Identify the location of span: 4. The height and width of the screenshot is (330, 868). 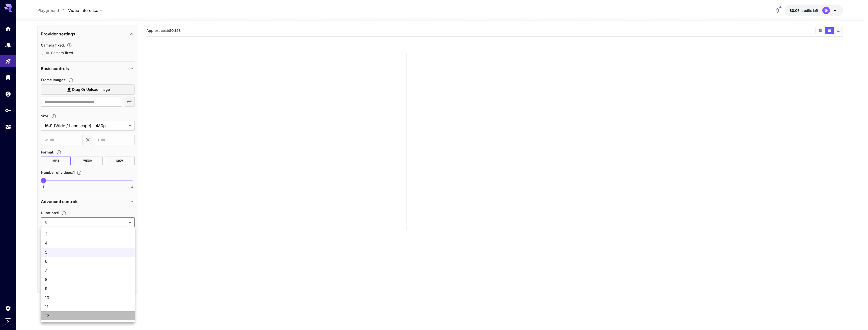
(88, 243).